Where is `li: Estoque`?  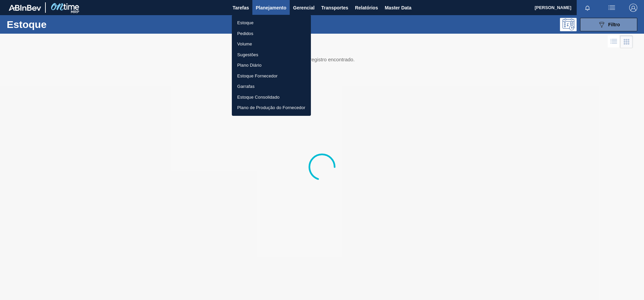
li: Estoque is located at coordinates (271, 23).